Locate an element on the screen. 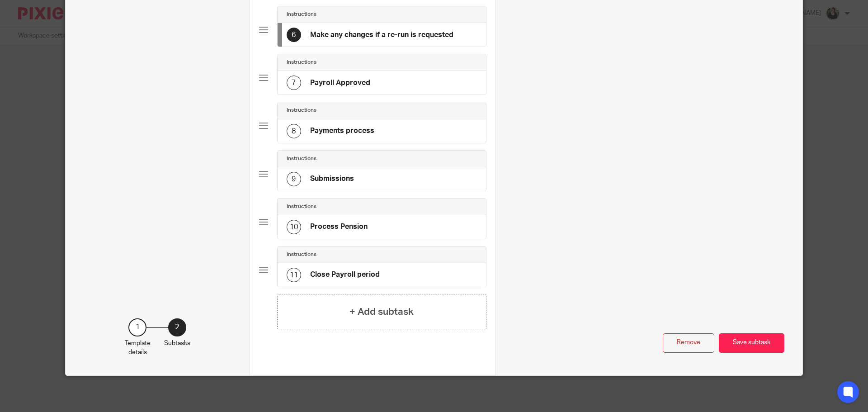 This screenshot has height=412, width=868. h4: Close Payroll period is located at coordinates (345, 274).